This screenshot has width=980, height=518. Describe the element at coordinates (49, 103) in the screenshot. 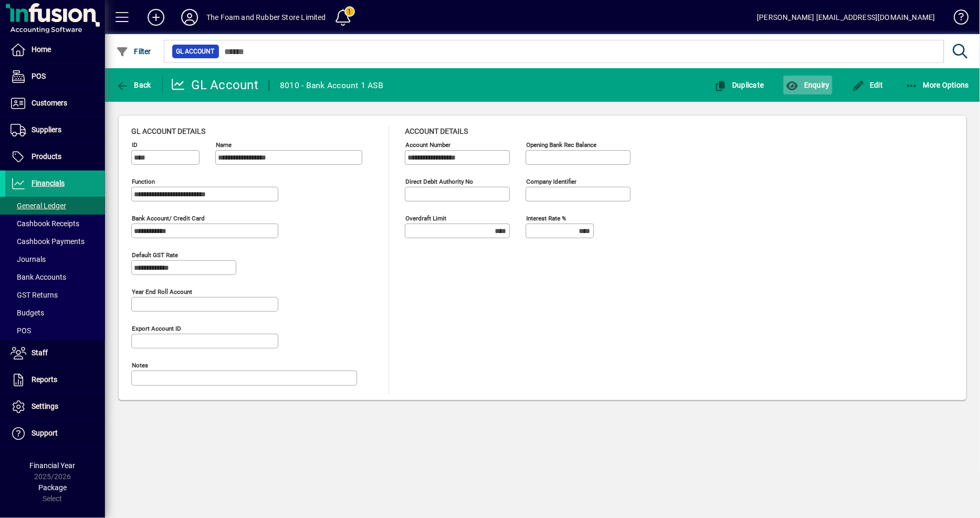

I see `span: Customers` at that location.